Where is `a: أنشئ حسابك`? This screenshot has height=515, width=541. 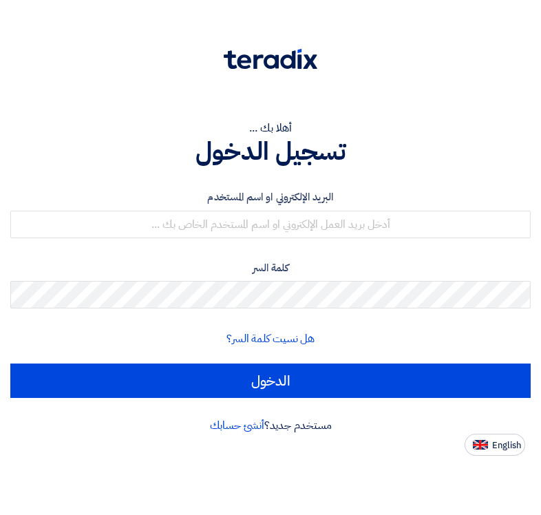
a: أنشئ حسابك is located at coordinates (237, 426).